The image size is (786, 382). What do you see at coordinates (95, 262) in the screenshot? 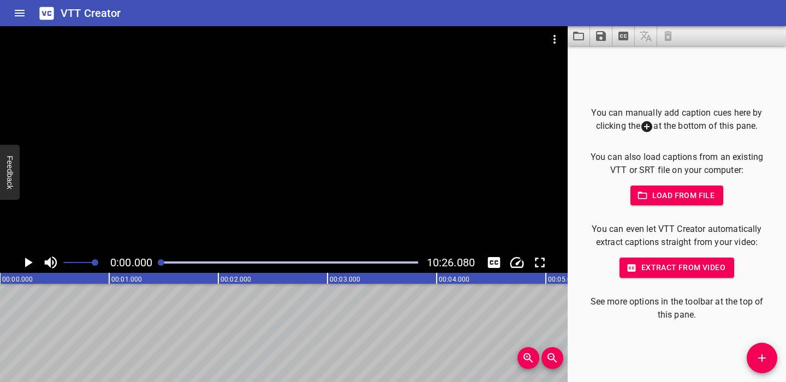
I see `span: Set video volume` at bounding box center [95, 262].